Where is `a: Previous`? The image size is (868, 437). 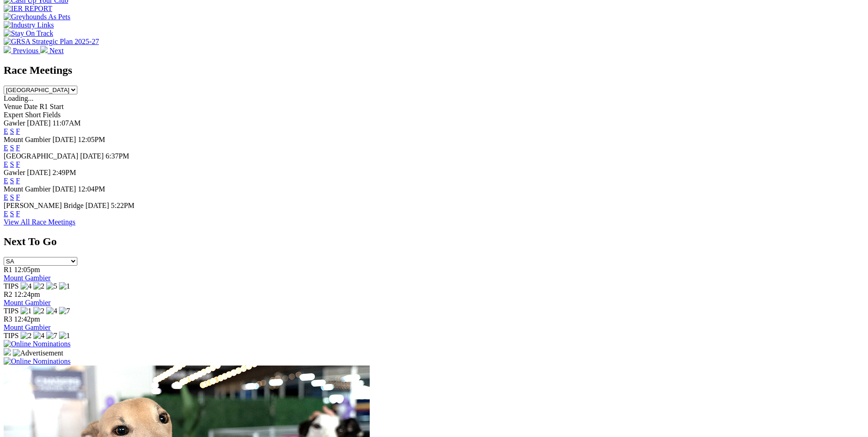
a: Previous is located at coordinates (22, 50).